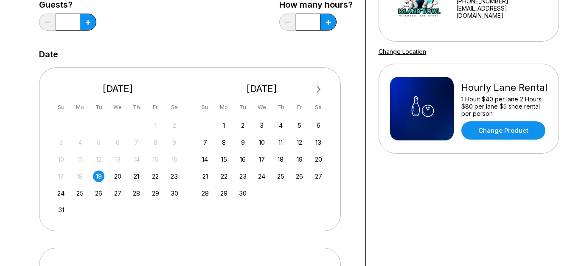 The width and height of the screenshot is (570, 266). Describe the element at coordinates (318, 159) in the screenshot. I see `div: Choose Saturday, September 20th, 2025` at that location.